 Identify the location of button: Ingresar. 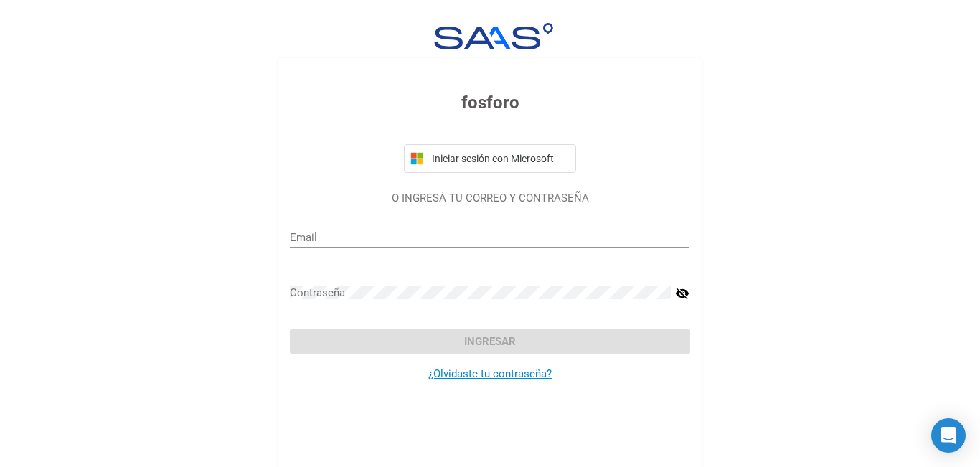
(489, 341).